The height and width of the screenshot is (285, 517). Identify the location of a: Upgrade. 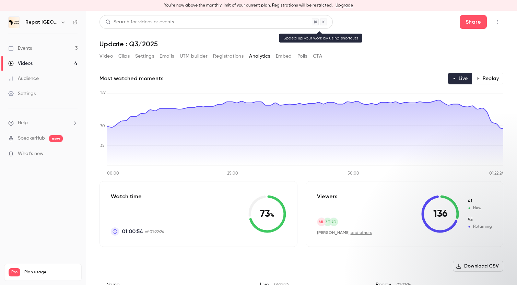
(344, 5).